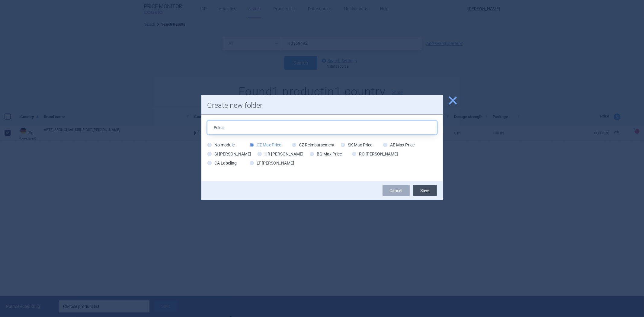  Describe the element at coordinates (399, 145) in the screenshot. I see `label: AE Max Price` at that location.